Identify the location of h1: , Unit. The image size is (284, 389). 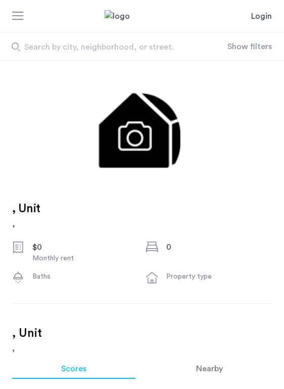
(26, 209).